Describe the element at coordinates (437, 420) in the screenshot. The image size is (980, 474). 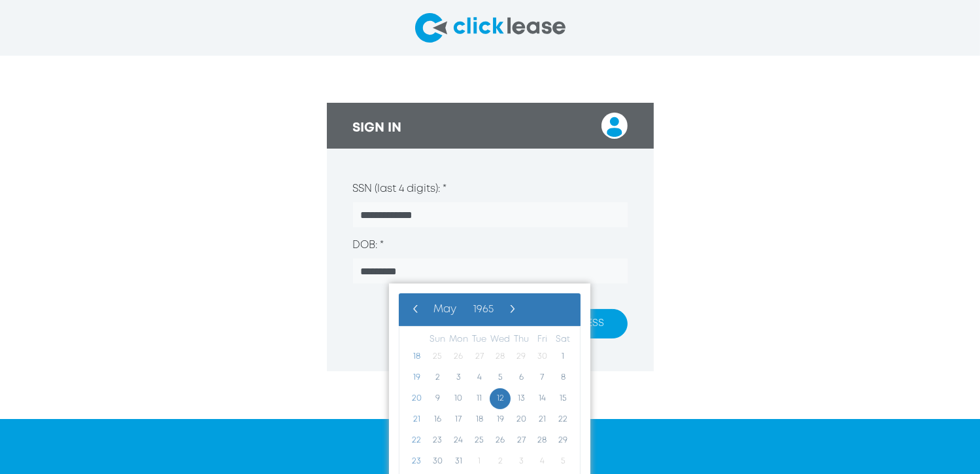
I see `span: 16` at that location.